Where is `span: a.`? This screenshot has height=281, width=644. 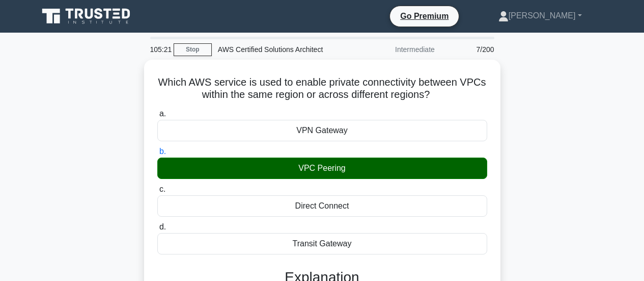 span: a. is located at coordinates (163, 113).